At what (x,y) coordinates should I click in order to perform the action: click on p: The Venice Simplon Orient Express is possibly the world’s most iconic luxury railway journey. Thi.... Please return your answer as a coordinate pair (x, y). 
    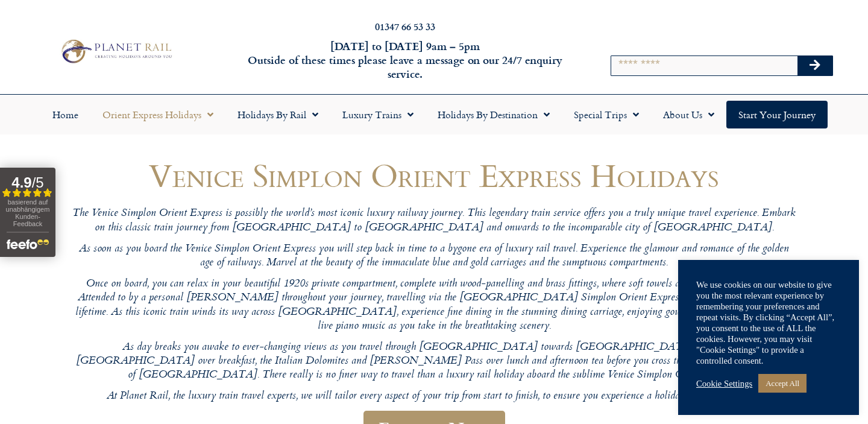
    Looking at the image, I should click on (434, 221).